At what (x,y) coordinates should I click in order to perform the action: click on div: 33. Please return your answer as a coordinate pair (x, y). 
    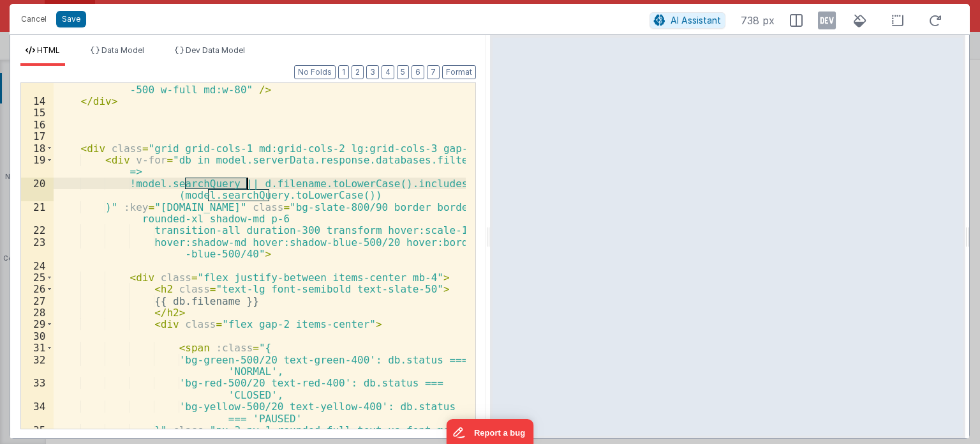
    Looking at the image, I should click on (37, 388).